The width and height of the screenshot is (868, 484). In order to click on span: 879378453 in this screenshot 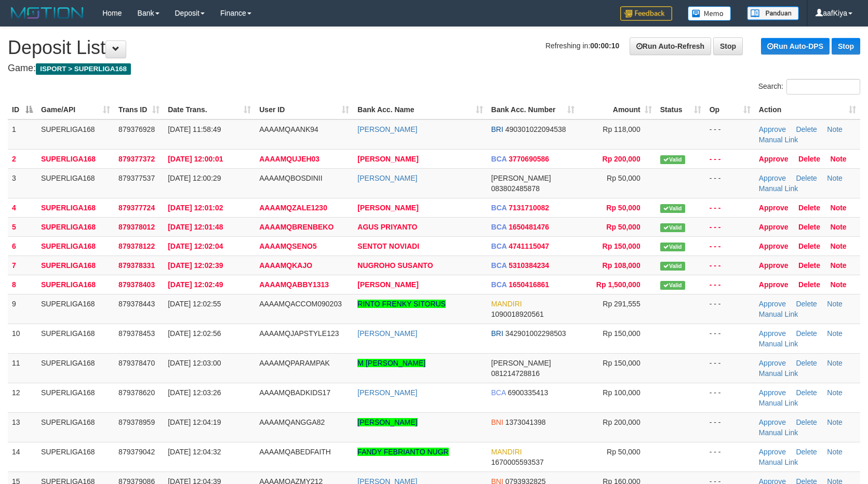, I will do `click(137, 333)`.